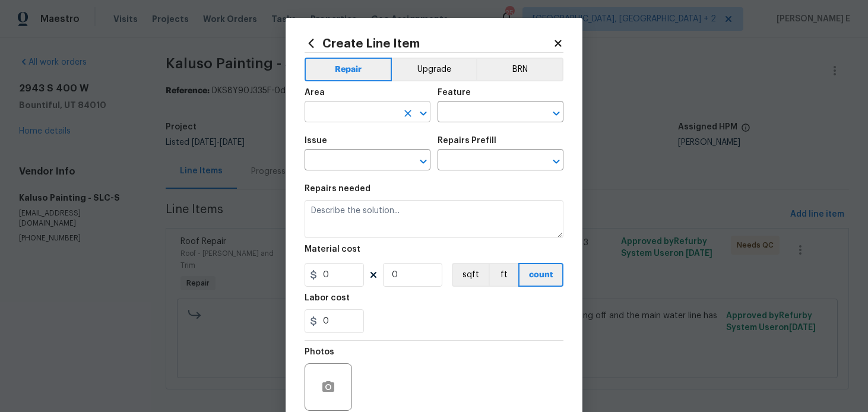 The width and height of the screenshot is (868, 412). Describe the element at coordinates (320, 352) in the screenshot. I see `h5: Photos` at that location.